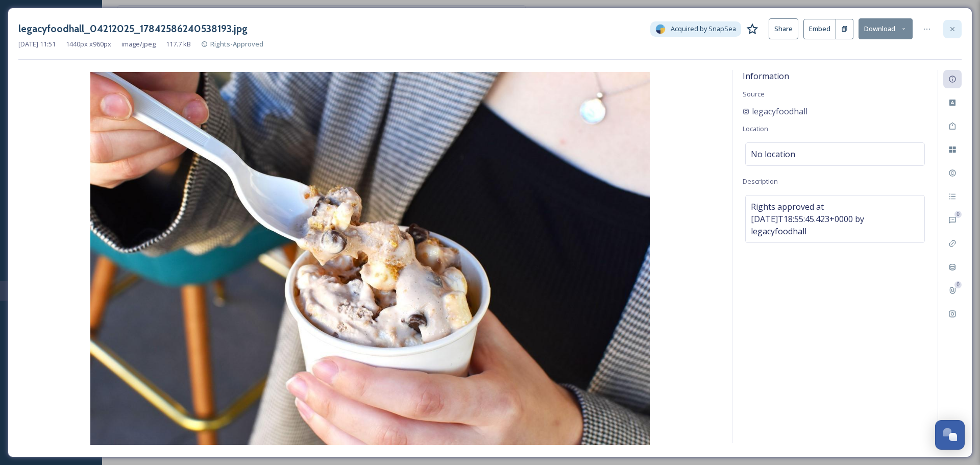 This screenshot has height=465, width=980. Describe the element at coordinates (773, 154) in the screenshot. I see `span: No location` at that location.